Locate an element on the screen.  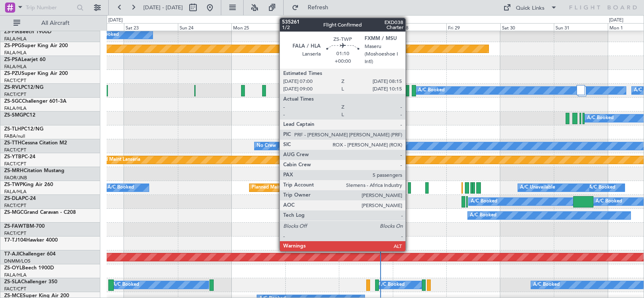
a: T7-AJIChallenger 604 is located at coordinates (30, 254).